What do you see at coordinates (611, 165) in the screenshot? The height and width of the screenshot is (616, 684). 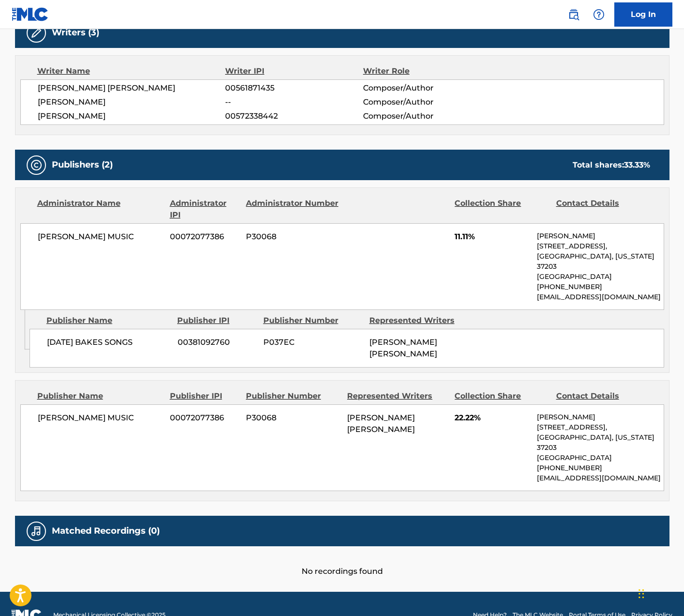 I see `div: Total shares:` at bounding box center [611, 165].